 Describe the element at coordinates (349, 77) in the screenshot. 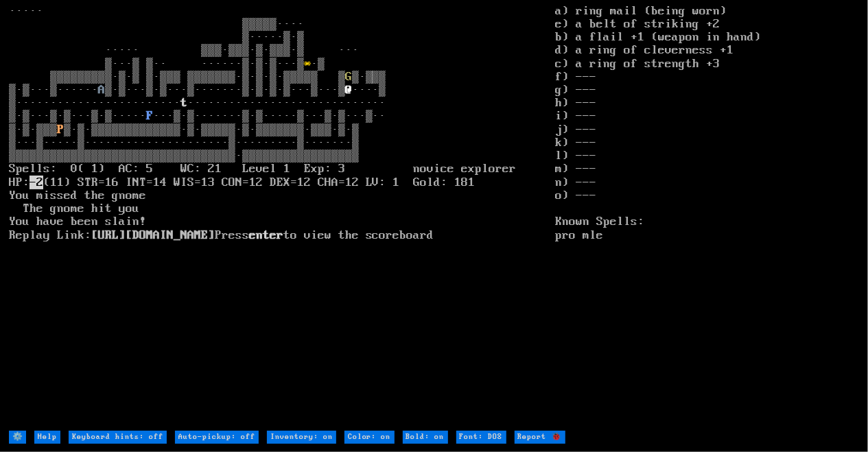

I see `font: G` at that location.